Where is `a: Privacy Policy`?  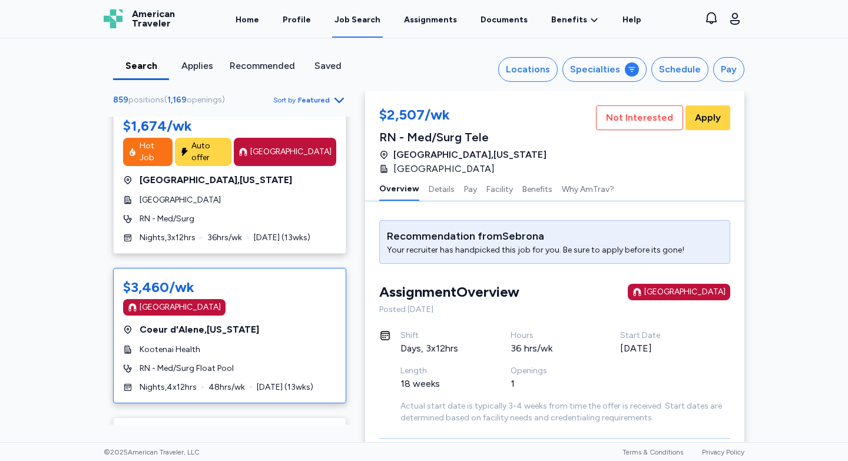
a: Privacy Policy is located at coordinates (723, 452).